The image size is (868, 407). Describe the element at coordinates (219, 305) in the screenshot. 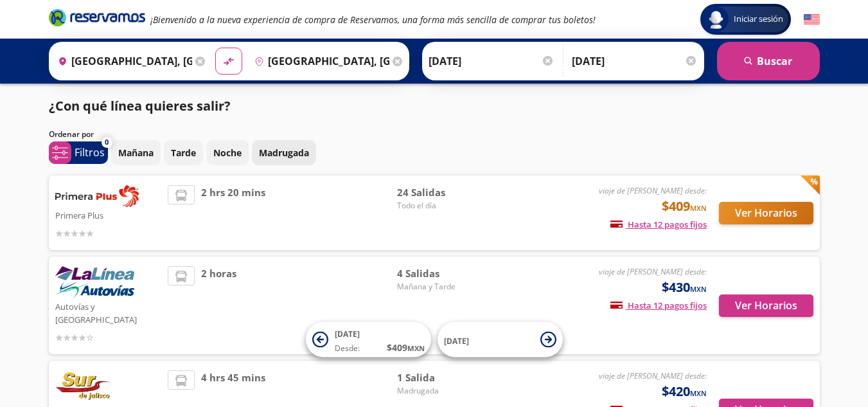

I see `span: 2 horas` at that location.